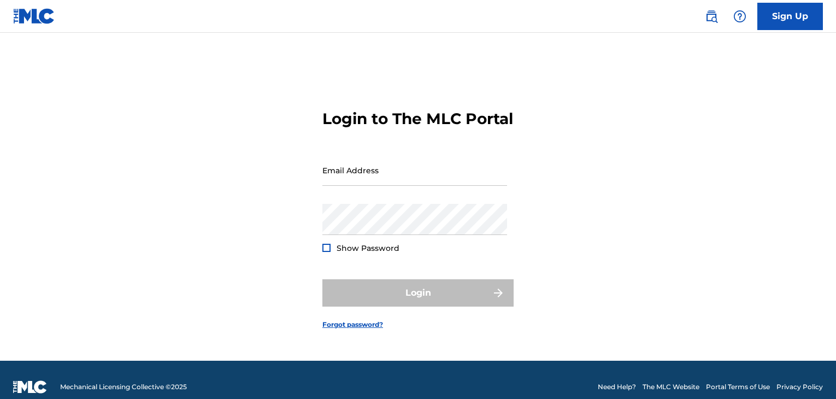  Describe the element at coordinates (30, 387) in the screenshot. I see `img: logo` at that location.